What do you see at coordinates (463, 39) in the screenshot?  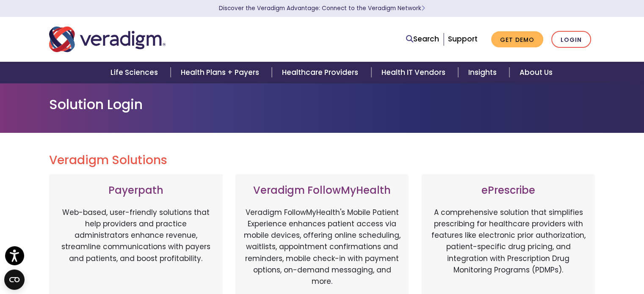 I see `a: Support` at bounding box center [463, 39].